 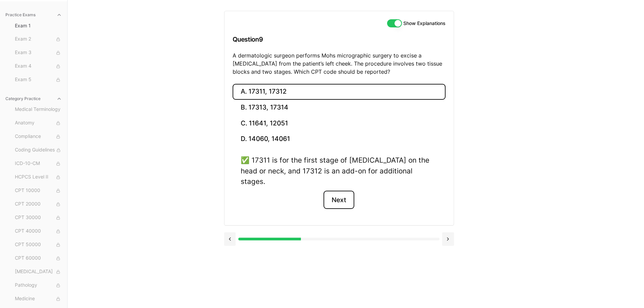 What do you see at coordinates (38, 150) in the screenshot?
I see `span: Coding Guidelines` at bounding box center [38, 150].